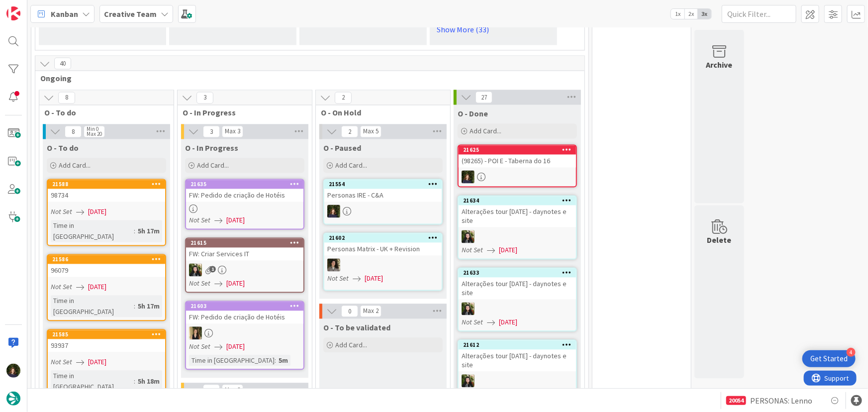 Image resolution: width=868 pixels, height=412 pixels. Describe the element at coordinates (107, 191) in the screenshot. I see `div: 2158898734` at that location.